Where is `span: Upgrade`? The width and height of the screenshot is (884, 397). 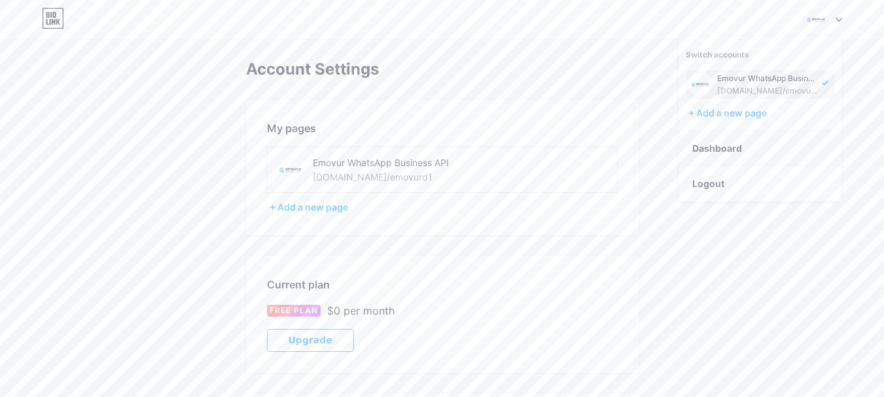
span: Upgrade is located at coordinates (310, 340).